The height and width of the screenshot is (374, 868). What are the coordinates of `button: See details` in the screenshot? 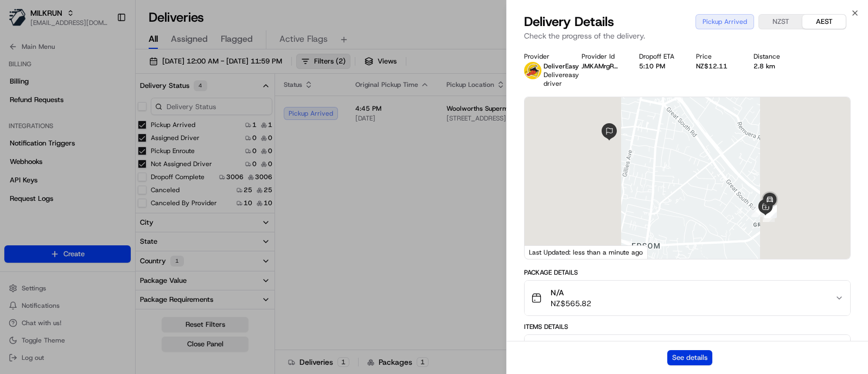 It's located at (689, 358).